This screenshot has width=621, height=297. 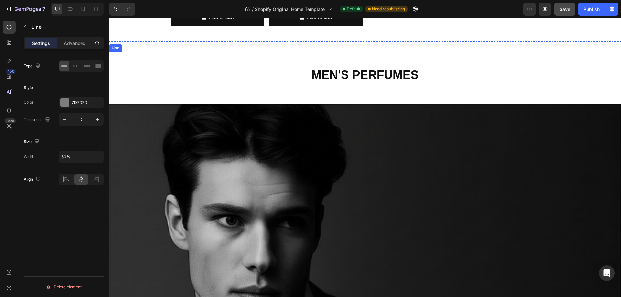 I want to click on div: 450, so click(x=11, y=71).